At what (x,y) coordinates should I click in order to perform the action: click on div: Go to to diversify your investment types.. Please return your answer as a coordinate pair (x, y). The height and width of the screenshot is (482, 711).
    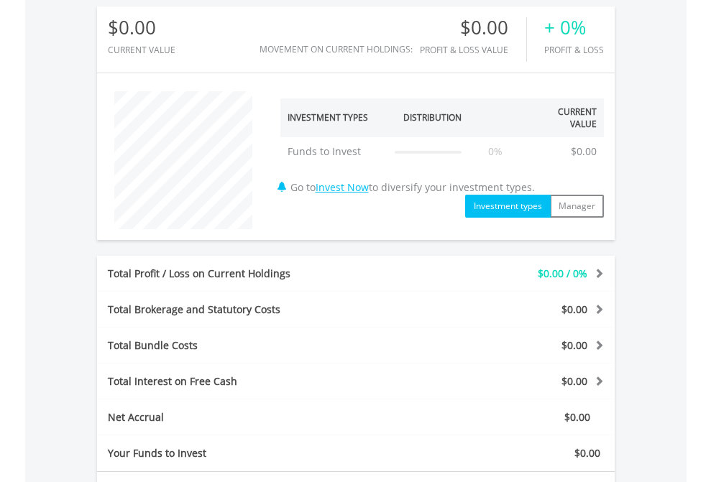
    Looking at the image, I should click on (442, 151).